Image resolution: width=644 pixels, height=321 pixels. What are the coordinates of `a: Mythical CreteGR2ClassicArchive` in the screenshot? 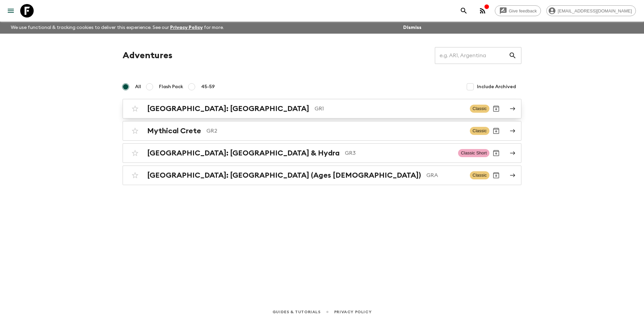 It's located at (322, 131).